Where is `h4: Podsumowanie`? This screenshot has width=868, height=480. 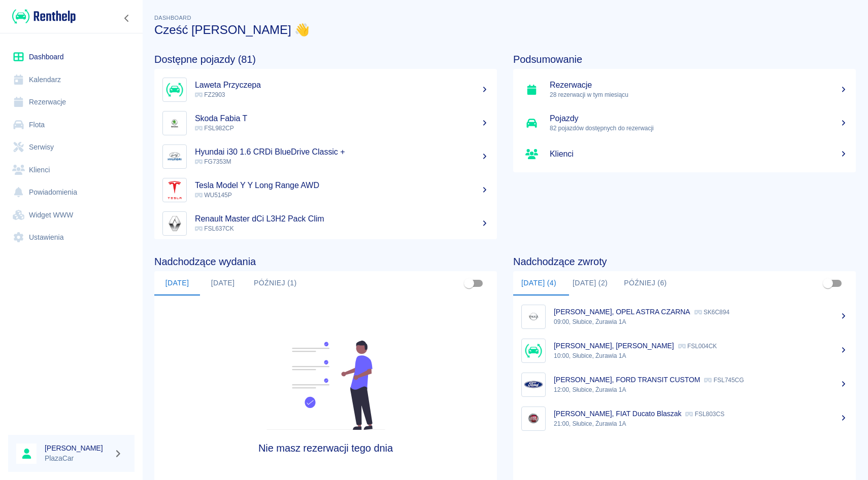
h4: Podsumowanie is located at coordinates (684, 59).